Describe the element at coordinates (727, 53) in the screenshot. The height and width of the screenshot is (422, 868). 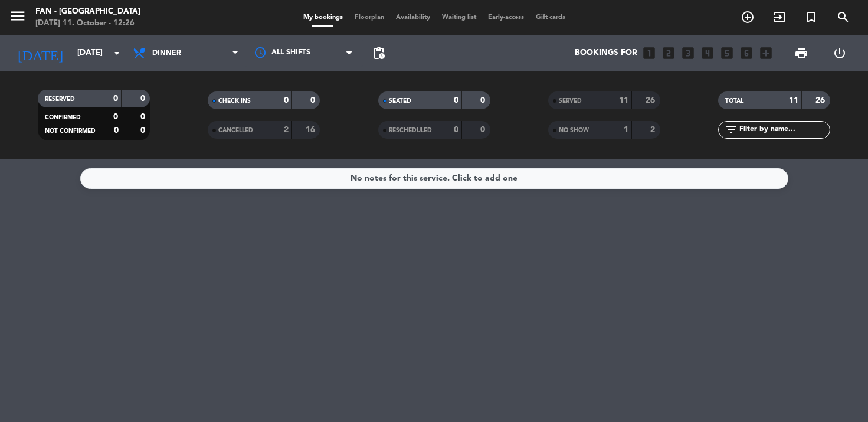
I see `i: looks_5` at that location.